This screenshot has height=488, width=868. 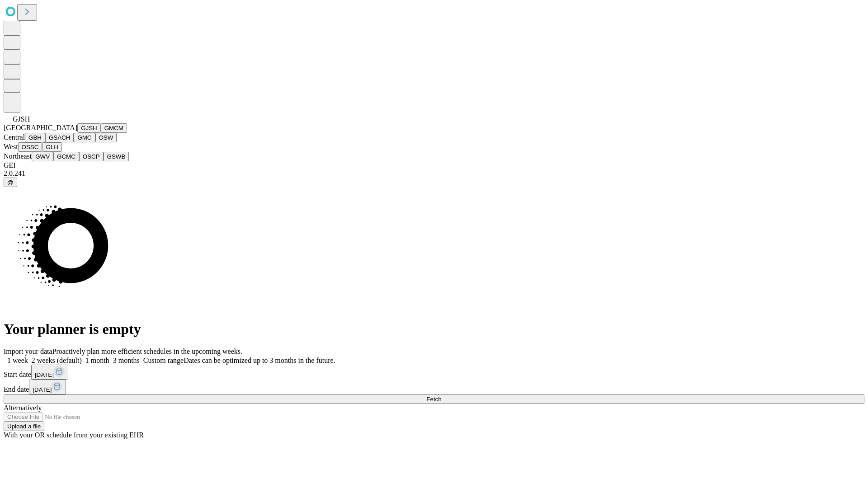 What do you see at coordinates (434, 329) in the screenshot?
I see `h1: Your planner is empty` at bounding box center [434, 329].